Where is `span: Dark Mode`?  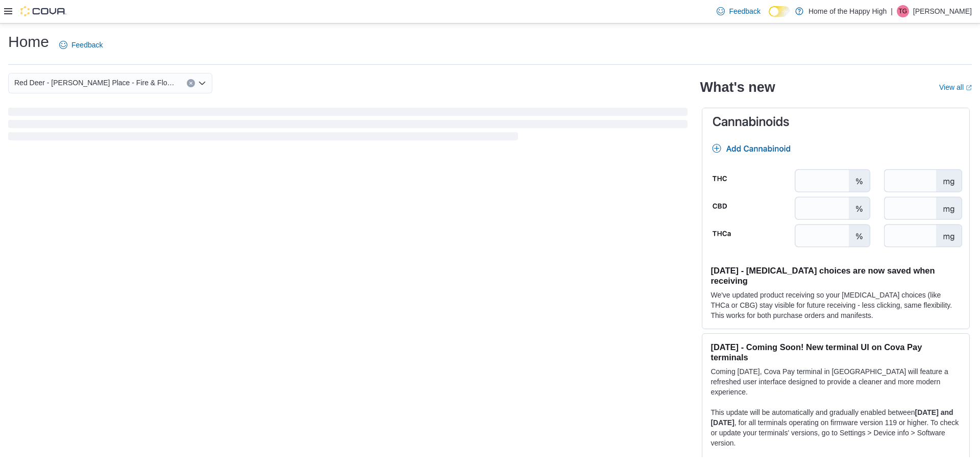
span: Dark Mode is located at coordinates (769, 17).